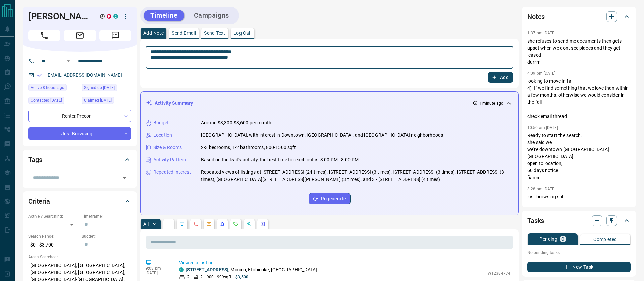 The height and width of the screenshot is (281, 644). I want to click on p: Log Call, so click(242, 33).